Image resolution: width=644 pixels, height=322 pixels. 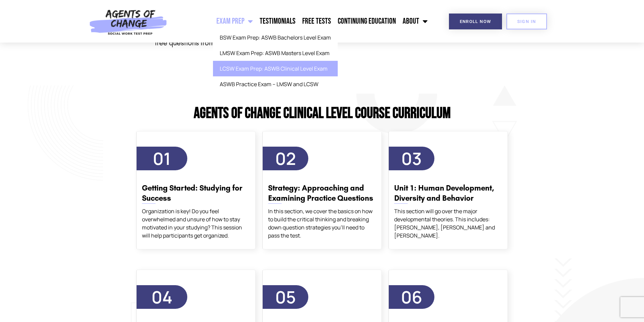 I want to click on div: In this section, we cover the basics on how to build the critical thinking and breaking down ques..., so click(x=322, y=223).